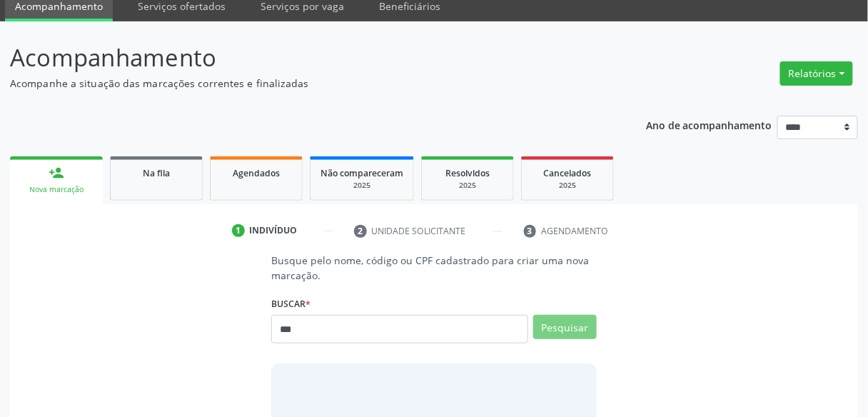 Image resolution: width=868 pixels, height=417 pixels. Describe the element at coordinates (709, 124) in the screenshot. I see `p: Ano de acompanhamento` at that location.